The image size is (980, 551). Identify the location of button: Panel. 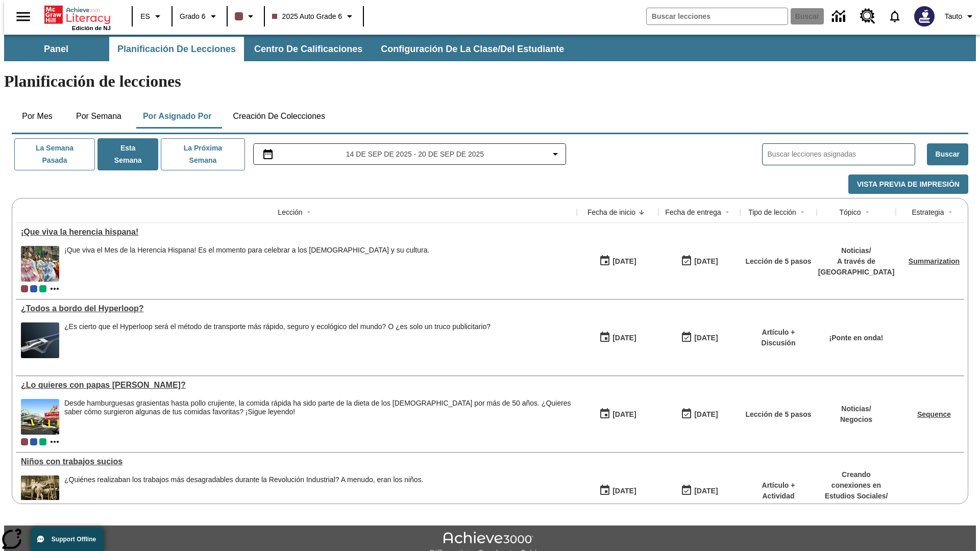
(56, 49).